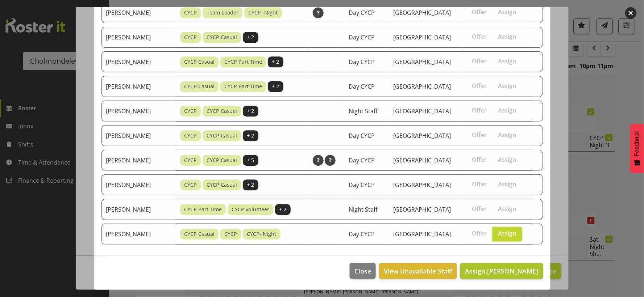  What do you see at coordinates (251, 161) in the screenshot?
I see `span: + 5` at bounding box center [251, 161].